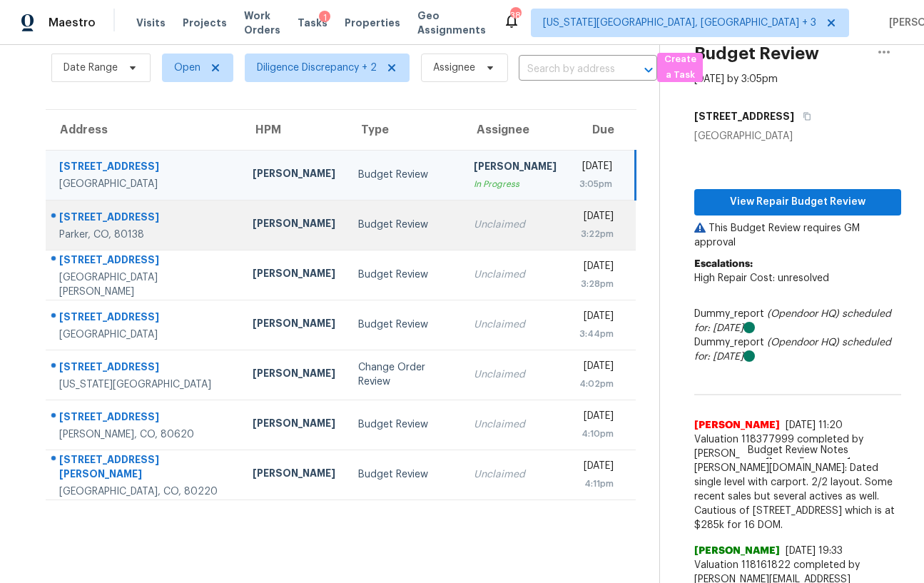 The height and width of the screenshot is (583, 924). Describe the element at coordinates (596, 184) in the screenshot. I see `div: 3:05pm` at that location.